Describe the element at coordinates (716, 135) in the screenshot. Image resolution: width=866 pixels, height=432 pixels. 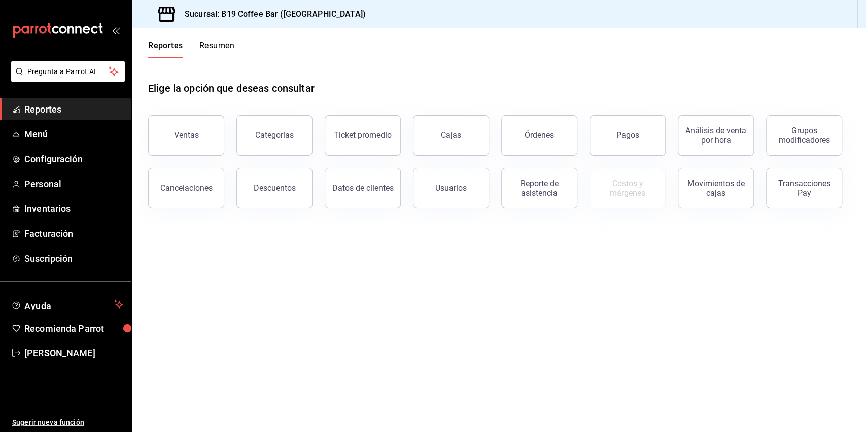
I see `button: Análisis de venta por hora` at that location.